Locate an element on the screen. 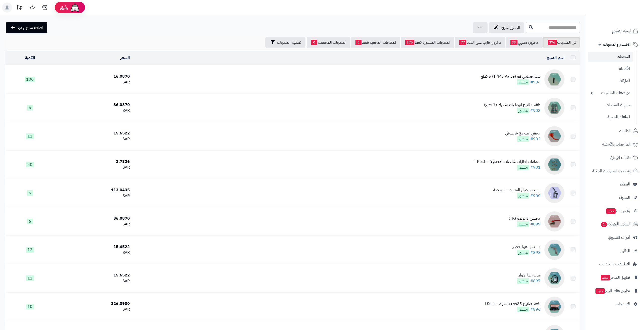  span: وآتس آب is located at coordinates (618, 211).